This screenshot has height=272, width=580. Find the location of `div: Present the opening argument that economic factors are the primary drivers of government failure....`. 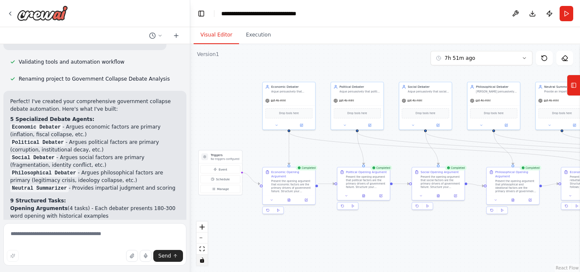

div: Present the opening argument that economic factors are the primary drivers of government failure.... is located at coordinates (292, 187).